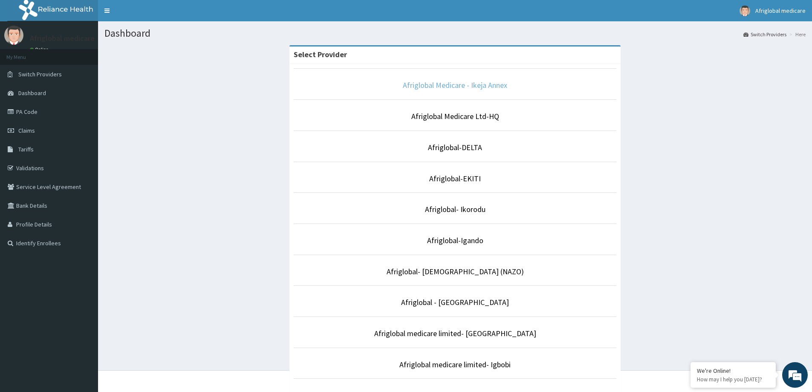 The height and width of the screenshot is (392, 812). I want to click on a: Afriglobal-EKITI, so click(455, 178).